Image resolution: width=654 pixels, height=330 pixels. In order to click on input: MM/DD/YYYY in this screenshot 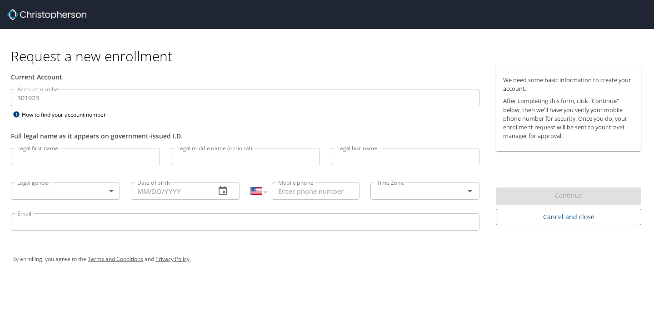, I will do `click(169, 191)`.